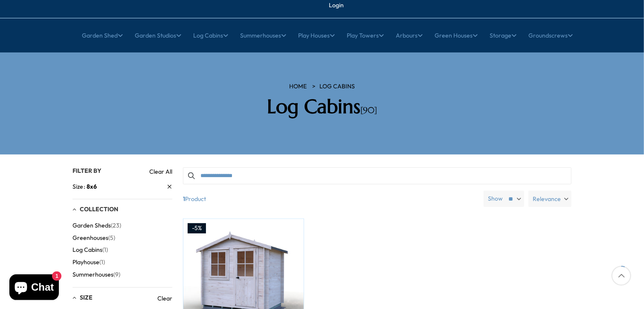 The image size is (644, 309). I want to click on span: [90], so click(368, 110).